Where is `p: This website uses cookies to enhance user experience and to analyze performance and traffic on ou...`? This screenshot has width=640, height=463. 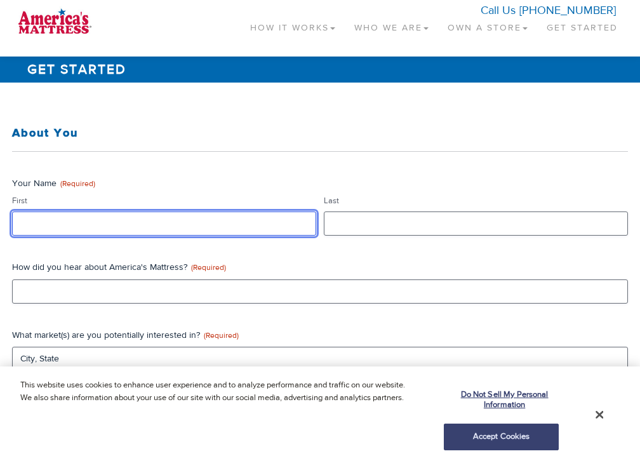 p: This website uses cookies to enhance user experience and to analyze performance and traffic on ou... is located at coordinates (219, 391).